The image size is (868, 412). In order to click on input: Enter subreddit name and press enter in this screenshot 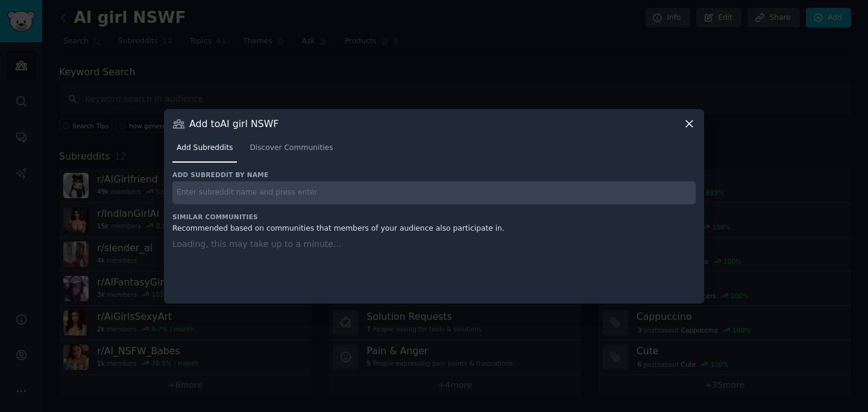, I will do `click(434, 193)`.